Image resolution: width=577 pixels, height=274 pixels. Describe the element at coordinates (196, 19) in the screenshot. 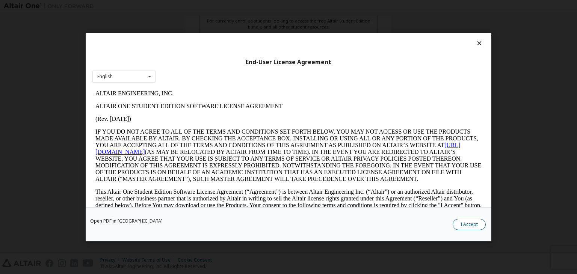

I see `p: ALTAIR ONE STUDENT EDITION SOFTWARE LICENSE AGREEMENT` at that location.